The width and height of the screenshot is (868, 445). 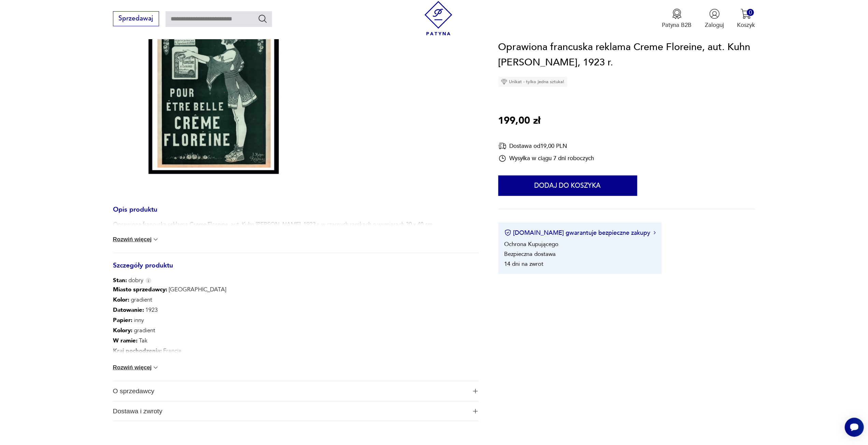 I want to click on button: Szukaj, so click(x=263, y=18).